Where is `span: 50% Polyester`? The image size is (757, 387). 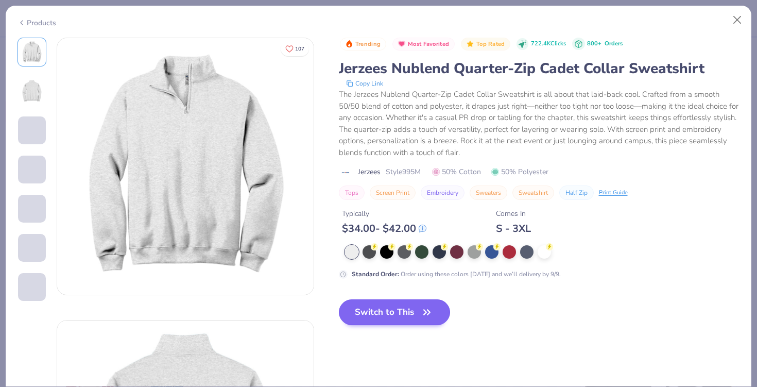 span: 50% Polyester is located at coordinates (519, 171).